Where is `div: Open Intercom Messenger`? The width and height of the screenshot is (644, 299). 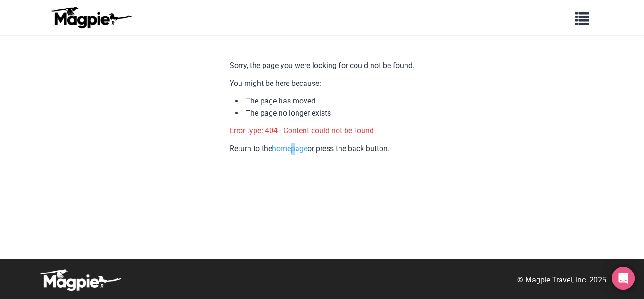 div: Open Intercom Messenger is located at coordinates (623, 278).